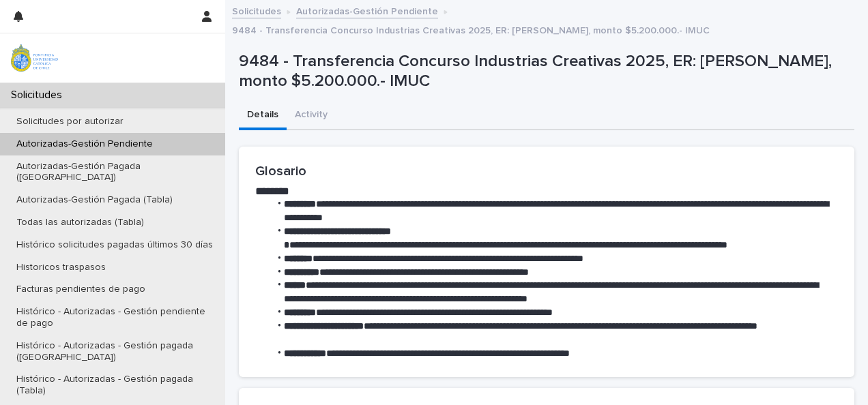 Image resolution: width=868 pixels, height=405 pixels. I want to click on p: Facturas pendientes de pago, so click(81, 289).